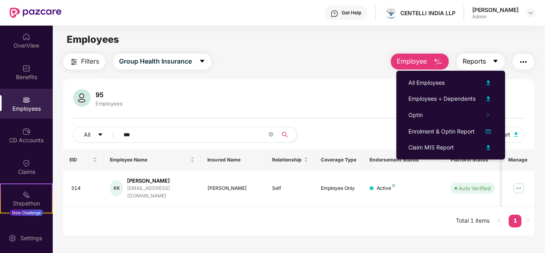 The image size is (545, 253). Describe the element at coordinates (12, 238) in the screenshot. I see `img: svg+xml;base64,PHN2ZyBpZD0iU2V0dGluZy0yMHgyMCIgeG1sbnM9Imh0dHA6Ly93d3cudzMub3JnLzIwMDAvc3ZnIiB3aW...` at that location.